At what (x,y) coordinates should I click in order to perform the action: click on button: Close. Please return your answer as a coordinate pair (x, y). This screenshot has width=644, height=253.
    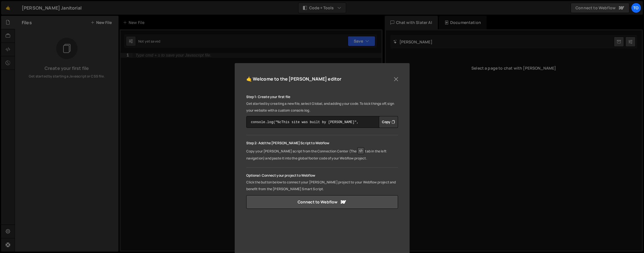
    Looking at the image, I should click on (396, 79).